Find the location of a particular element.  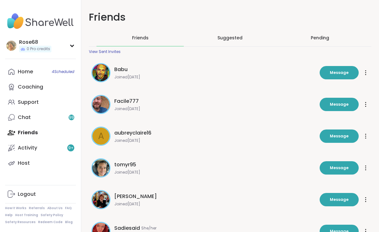

div: Logout is located at coordinates (27, 194).